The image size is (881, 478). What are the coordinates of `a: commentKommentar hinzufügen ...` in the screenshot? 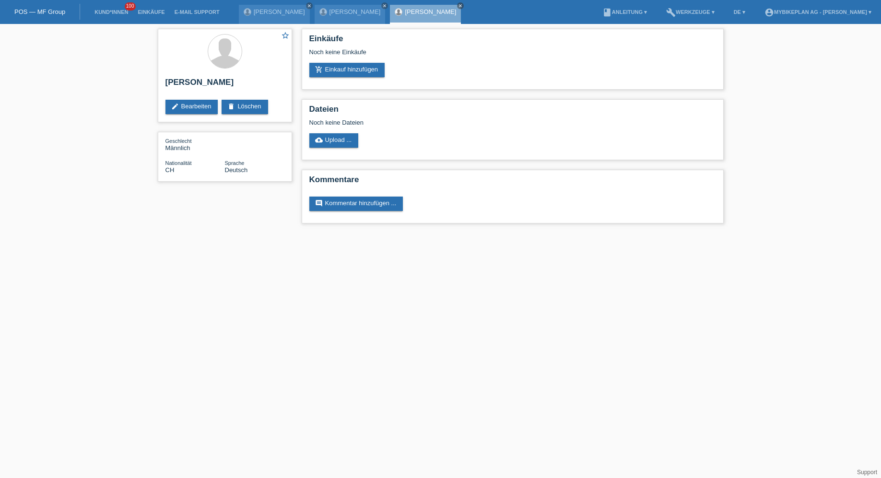 It's located at (356, 204).